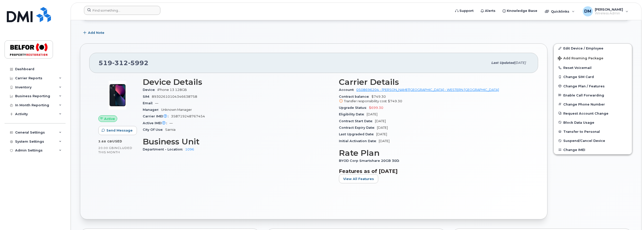 This screenshot has height=230, width=644. What do you see at coordinates (434, 82) in the screenshot?
I see `h3: Carrier Details` at bounding box center [434, 82].